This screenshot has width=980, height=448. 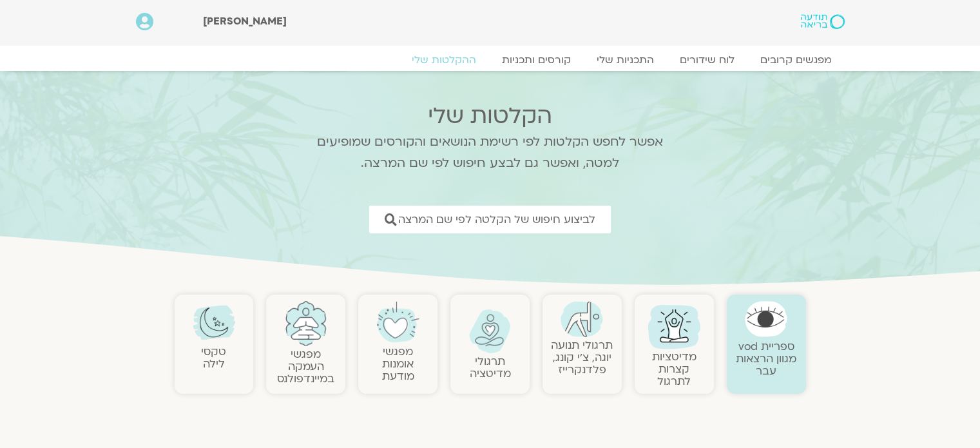 What do you see at coordinates (490, 368) in the screenshot?
I see `a: תרגולימדיטציה` at bounding box center [490, 368].